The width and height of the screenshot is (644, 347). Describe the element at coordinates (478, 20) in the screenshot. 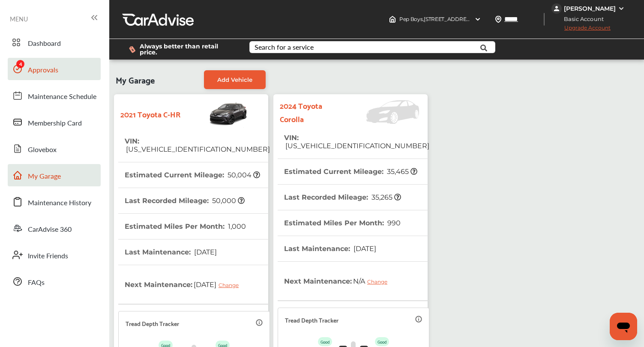

I see `img: header-down-arrow.9dd2ce7d.svg` at that location.